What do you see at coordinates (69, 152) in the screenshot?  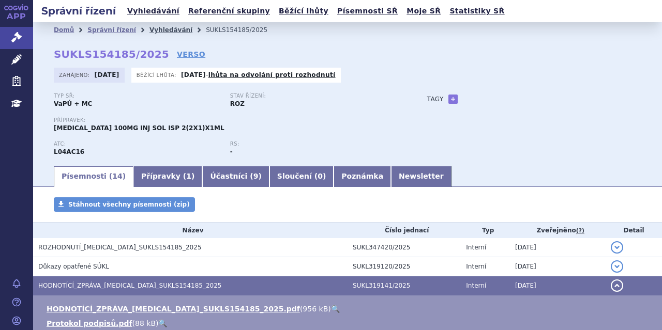 I see `strong: GUSELKUMAB` at bounding box center [69, 152].